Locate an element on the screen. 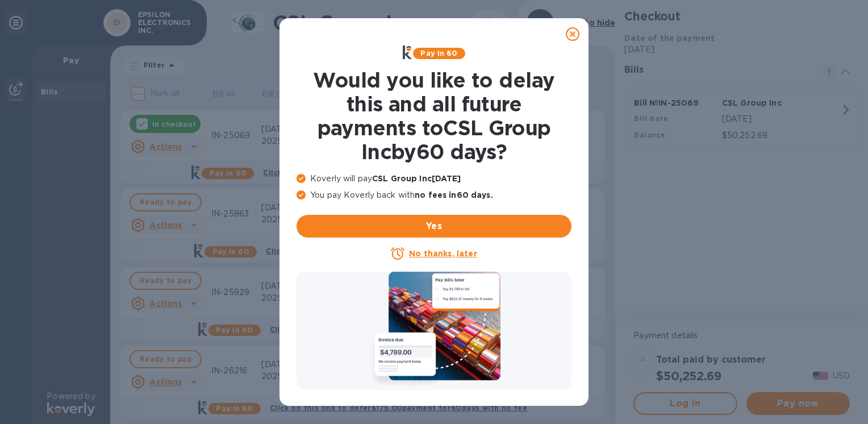  b: Pay in 60 is located at coordinates (438, 53).